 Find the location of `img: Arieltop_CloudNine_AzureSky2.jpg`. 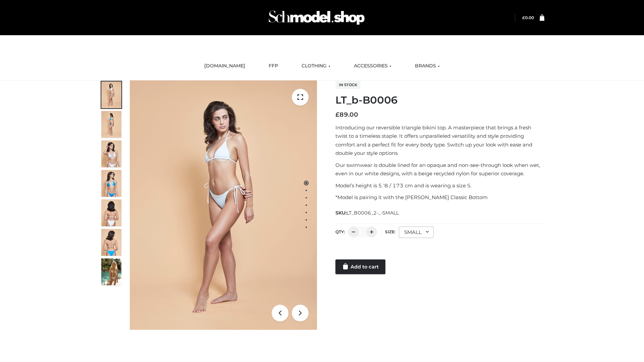

img: Arieltop_CloudNine_AzureSky2.jpg is located at coordinates (111, 272).